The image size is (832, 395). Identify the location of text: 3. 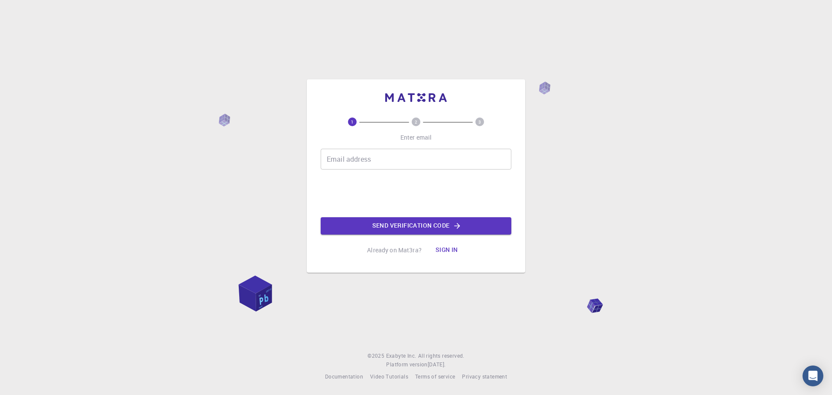
(480, 122).